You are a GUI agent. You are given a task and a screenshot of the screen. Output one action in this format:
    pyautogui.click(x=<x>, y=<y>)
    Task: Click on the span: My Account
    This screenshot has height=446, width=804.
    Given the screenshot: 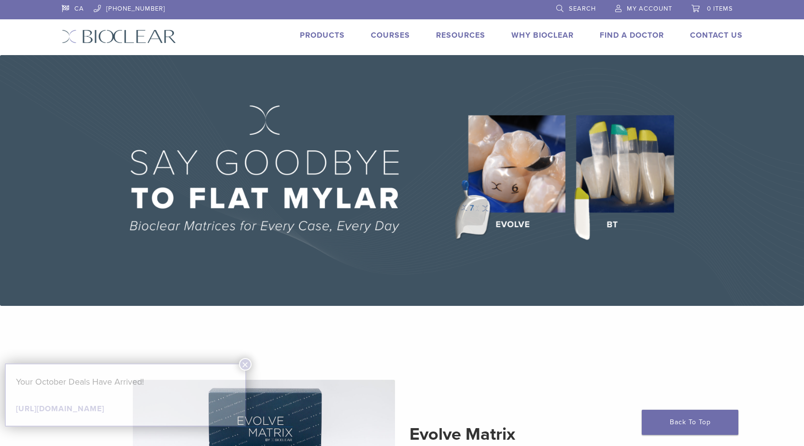 What is the action you would take?
    pyautogui.click(x=649, y=9)
    